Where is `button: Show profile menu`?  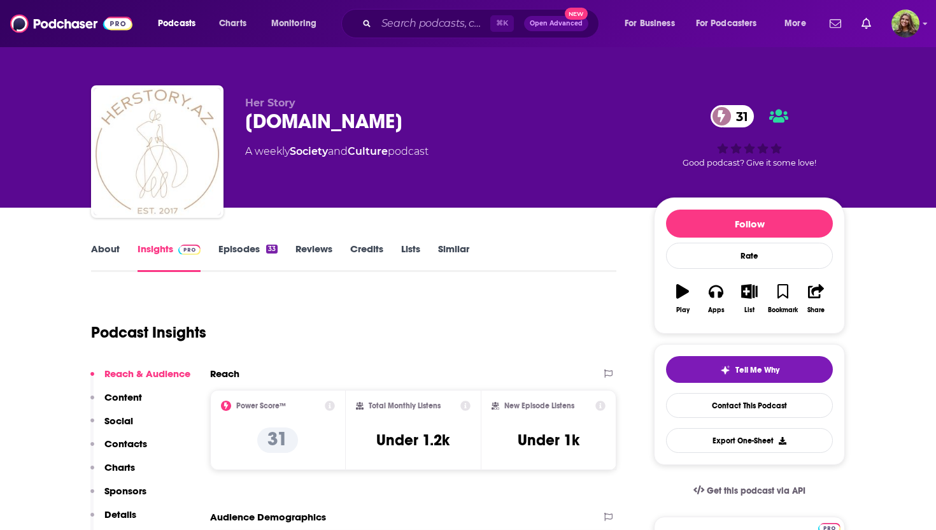
button: Show profile menu is located at coordinates (906, 24).